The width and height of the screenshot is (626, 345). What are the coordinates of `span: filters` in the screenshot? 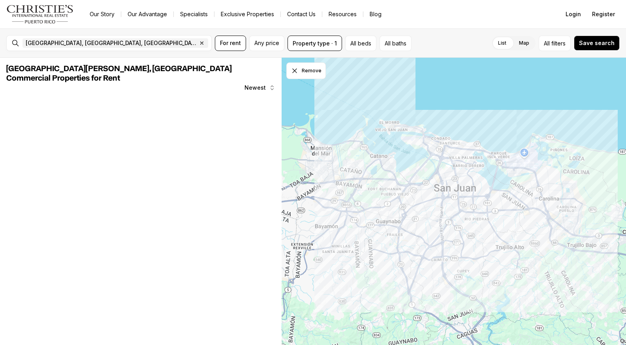 It's located at (559, 43).